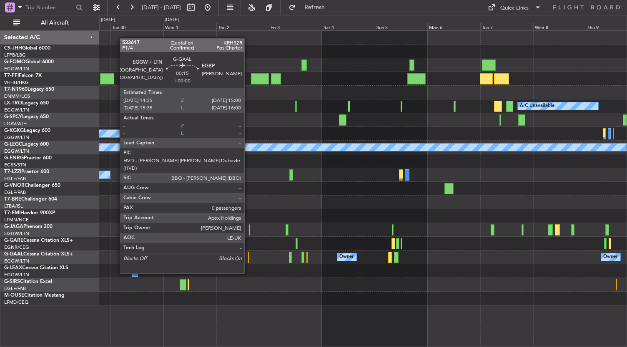 Image resolution: width=627 pixels, height=347 pixels. Describe the element at coordinates (559, 27) in the screenshot. I see `div: Wed 8` at that location.